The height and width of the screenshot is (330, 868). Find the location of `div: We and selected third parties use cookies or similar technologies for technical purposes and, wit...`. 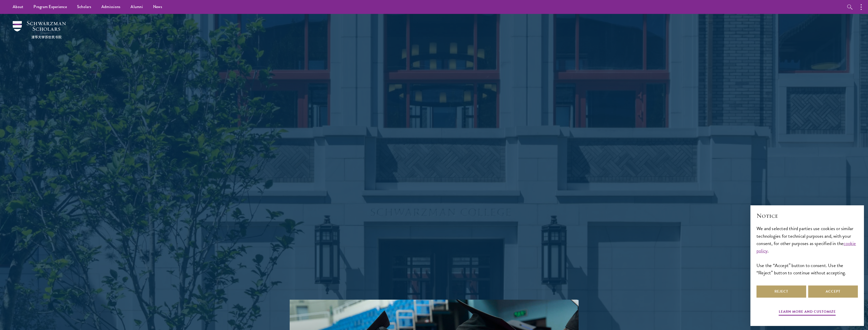

div: We and selected third parties use cookies or similar technologies for technical purposes and, wit... is located at coordinates (807, 250).